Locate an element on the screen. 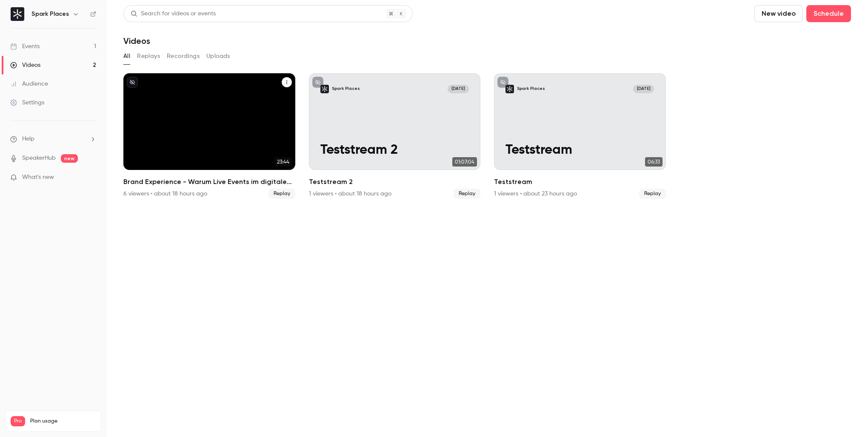 The image size is (868, 437). li: Teststream is located at coordinates (580, 136).